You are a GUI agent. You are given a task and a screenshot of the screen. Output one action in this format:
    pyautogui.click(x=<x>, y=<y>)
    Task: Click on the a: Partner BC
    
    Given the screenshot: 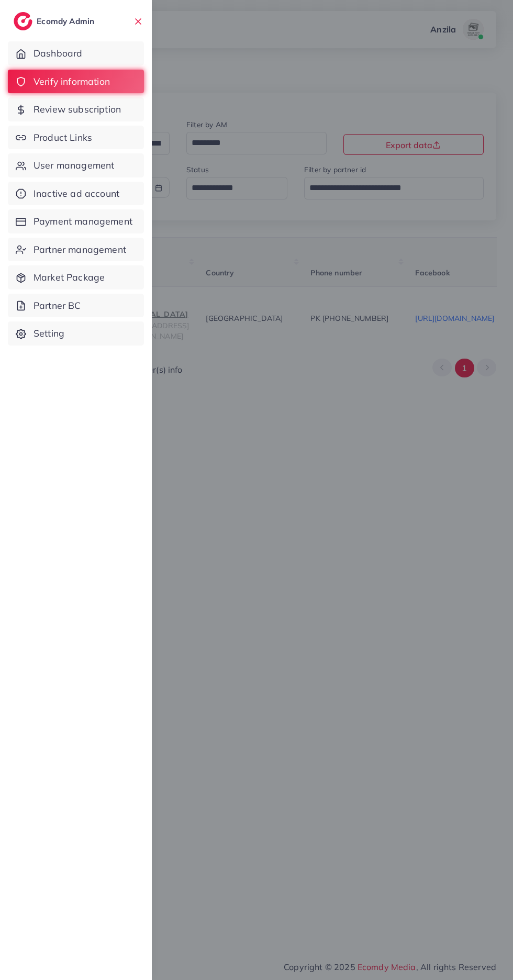 What is the action you would take?
    pyautogui.click(x=76, y=306)
    